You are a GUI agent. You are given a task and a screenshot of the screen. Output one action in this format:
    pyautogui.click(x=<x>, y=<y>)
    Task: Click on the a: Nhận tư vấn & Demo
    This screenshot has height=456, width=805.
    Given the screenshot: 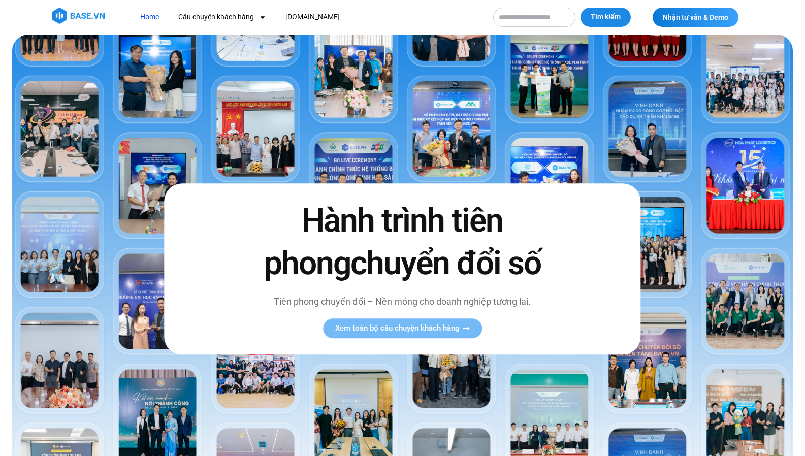 What is the action you would take?
    pyautogui.click(x=695, y=17)
    